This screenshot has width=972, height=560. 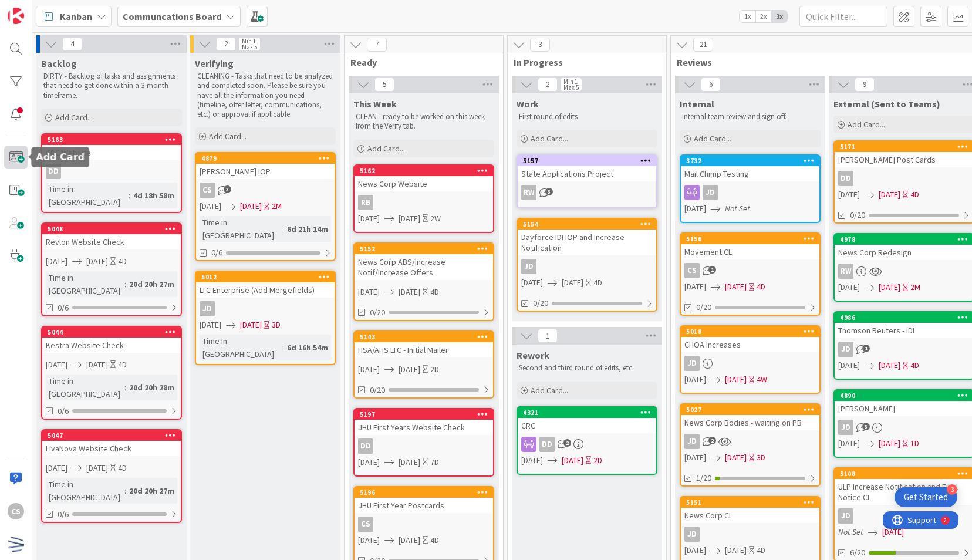 What do you see at coordinates (914, 443) in the screenshot?
I see `div: 1D` at bounding box center [914, 443].